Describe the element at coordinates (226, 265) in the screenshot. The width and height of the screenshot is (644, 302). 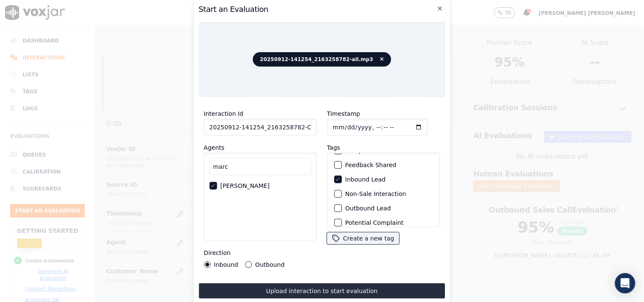
I see `label: Inbound` at that location.